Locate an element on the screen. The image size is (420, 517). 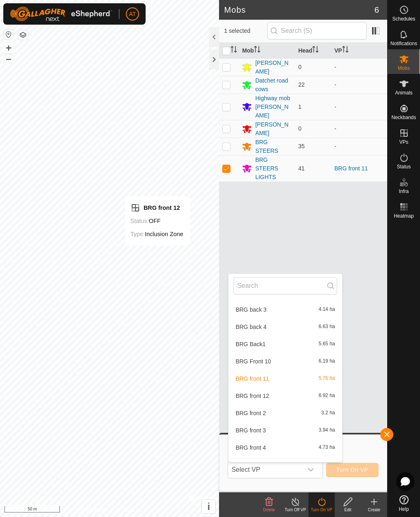
img: Gallagher Logo is located at coordinates (61, 14).